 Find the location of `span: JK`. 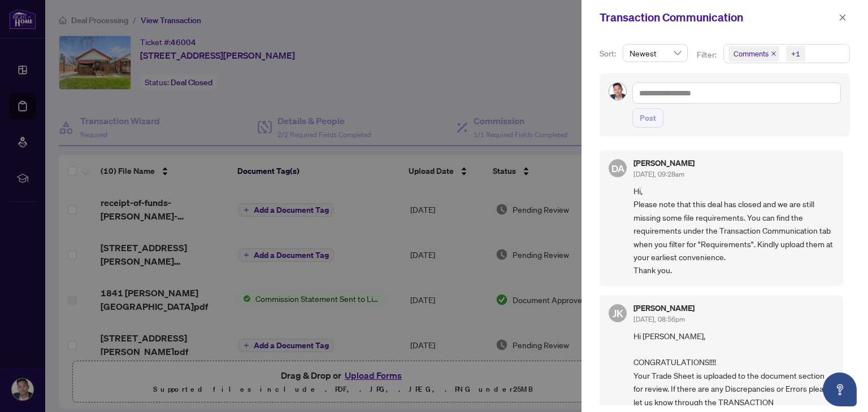

span: JK is located at coordinates (618, 313).